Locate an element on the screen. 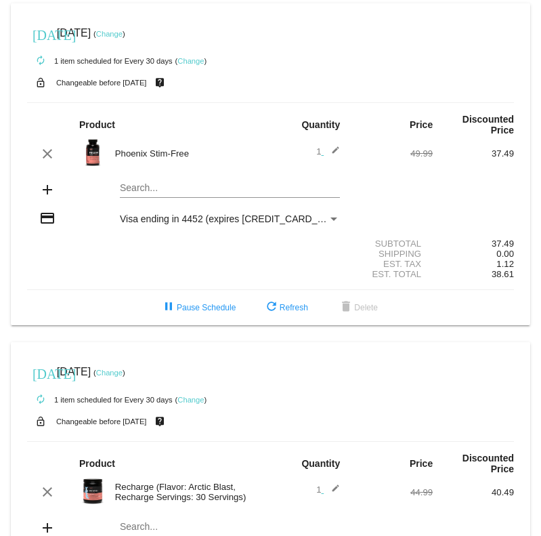 This screenshot has height=536, width=541. mat-icon: refresh is located at coordinates (272, 308).